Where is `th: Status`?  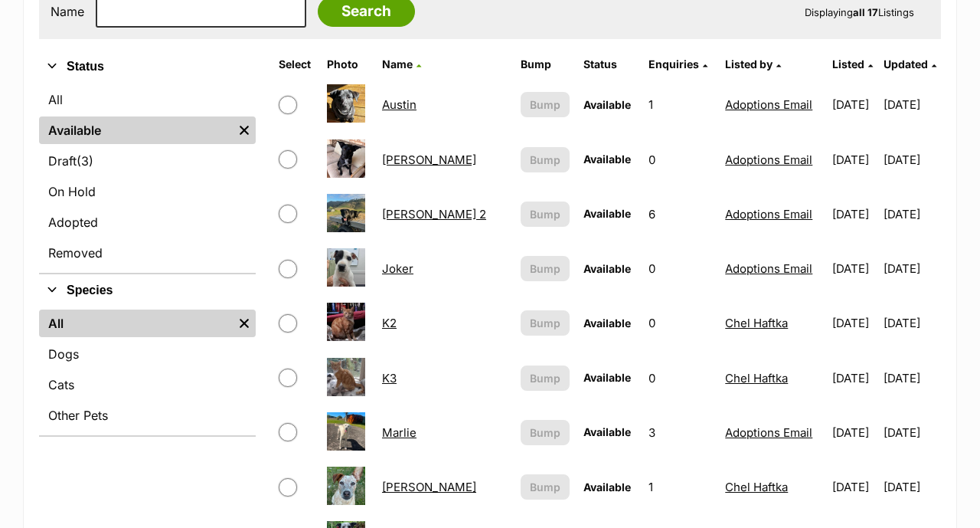
th: Status is located at coordinates (608, 64).